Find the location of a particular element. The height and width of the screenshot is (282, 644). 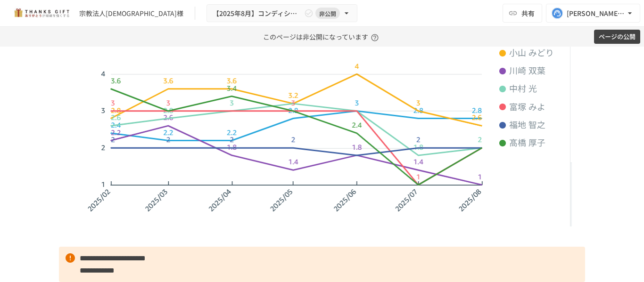

p: このページは非公開になっています is located at coordinates (322, 37).